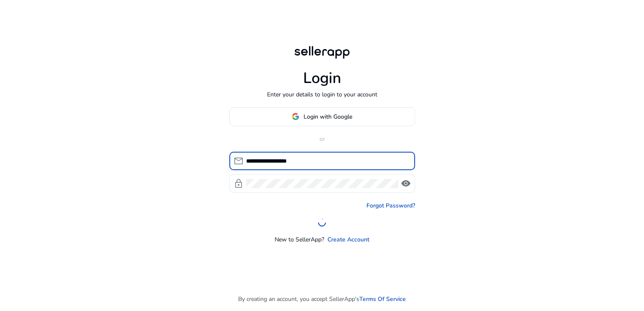 The width and height of the screenshot is (644, 311). Describe the element at coordinates (322, 139) in the screenshot. I see `p: or` at that location.